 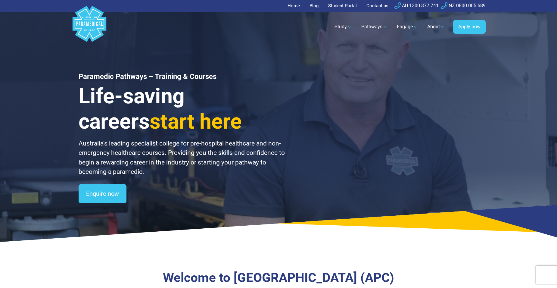 I want to click on a: AU 1300 377 741, so click(x=416, y=5).